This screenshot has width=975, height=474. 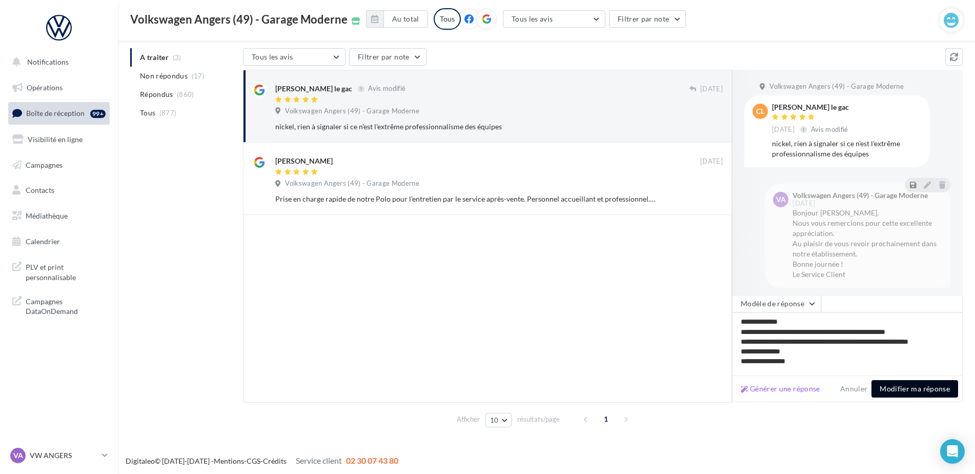 What do you see at coordinates (59, 139) in the screenshot?
I see `a: Visibilité en ligne` at bounding box center [59, 139].